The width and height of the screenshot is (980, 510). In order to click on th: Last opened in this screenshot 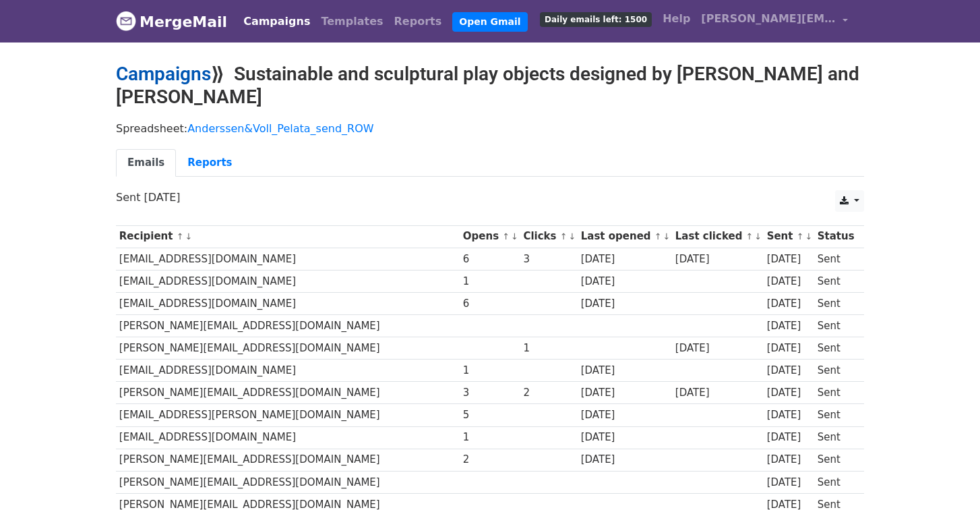, I will do `click(625, 236)`.